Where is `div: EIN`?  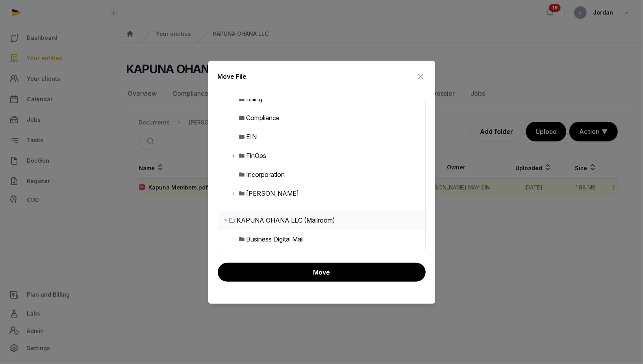
div: EIN is located at coordinates (252, 137).